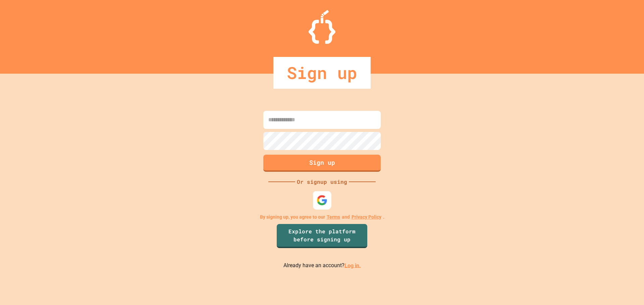 Image resolution: width=644 pixels, height=305 pixels. Describe the element at coordinates (333, 217) in the screenshot. I see `a: Terms` at that location.